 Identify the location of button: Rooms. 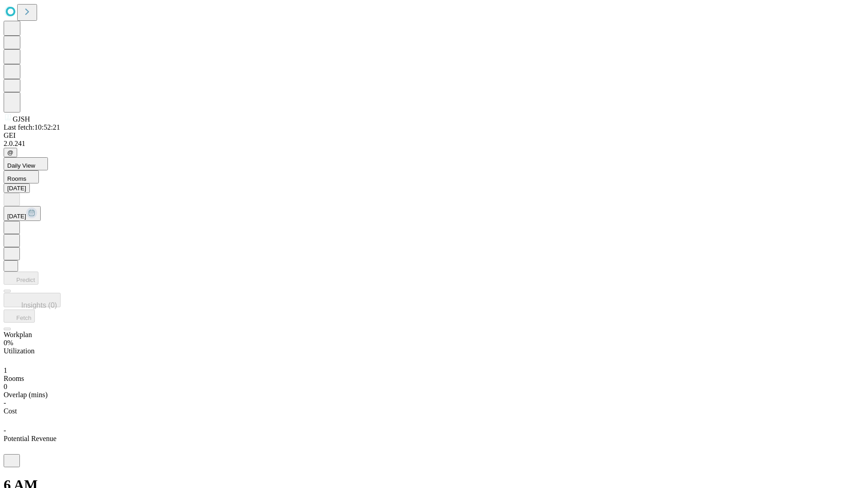
(21, 177).